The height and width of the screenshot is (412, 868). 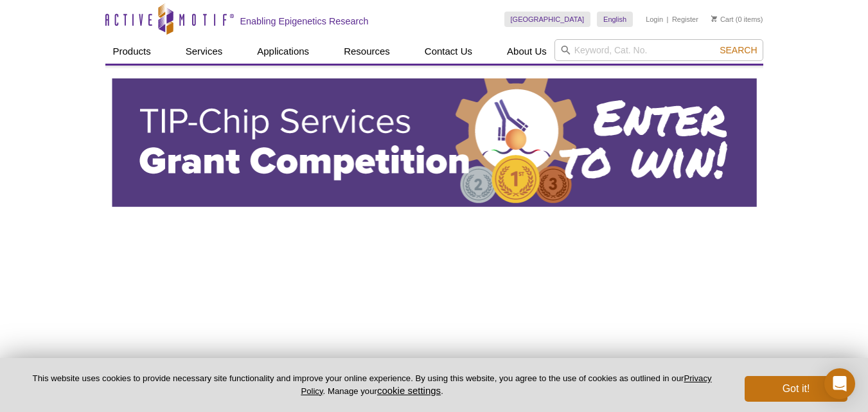 I want to click on a: Register, so click(x=684, y=19).